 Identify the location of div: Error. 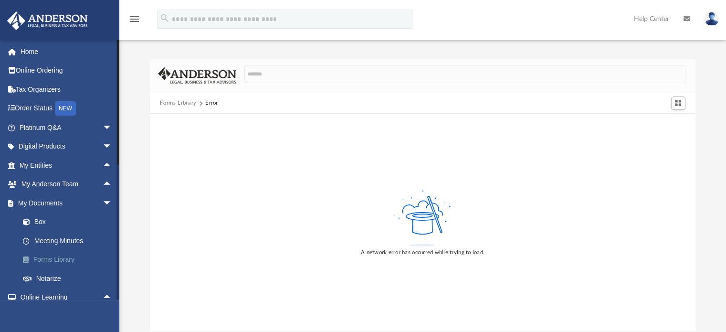
(211, 103).